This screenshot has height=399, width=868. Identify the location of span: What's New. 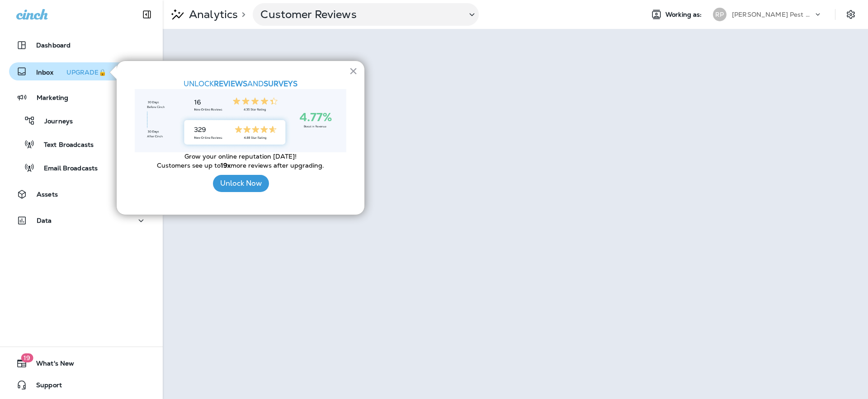
(51, 365).